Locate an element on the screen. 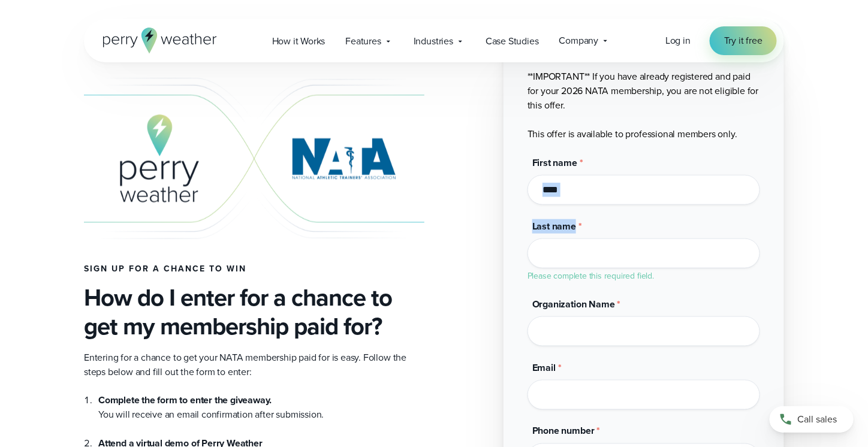 The width and height of the screenshot is (868, 447). span: Email is located at coordinates (543, 367).